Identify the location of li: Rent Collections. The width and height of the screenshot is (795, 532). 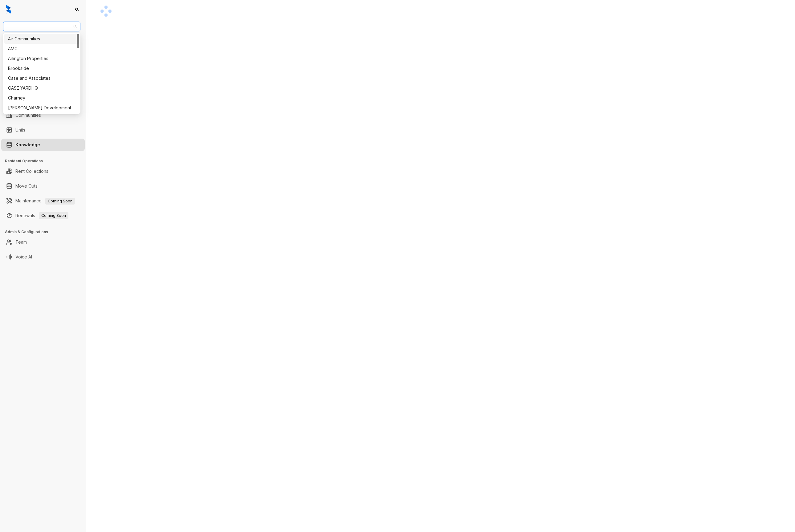
(43, 171).